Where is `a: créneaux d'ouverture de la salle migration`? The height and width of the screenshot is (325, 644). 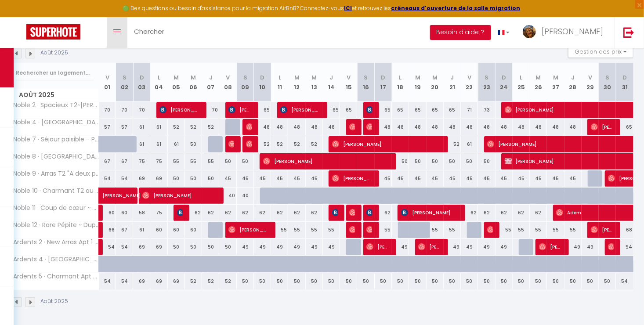
a: créneaux d'ouverture de la salle migration is located at coordinates (456, 8).